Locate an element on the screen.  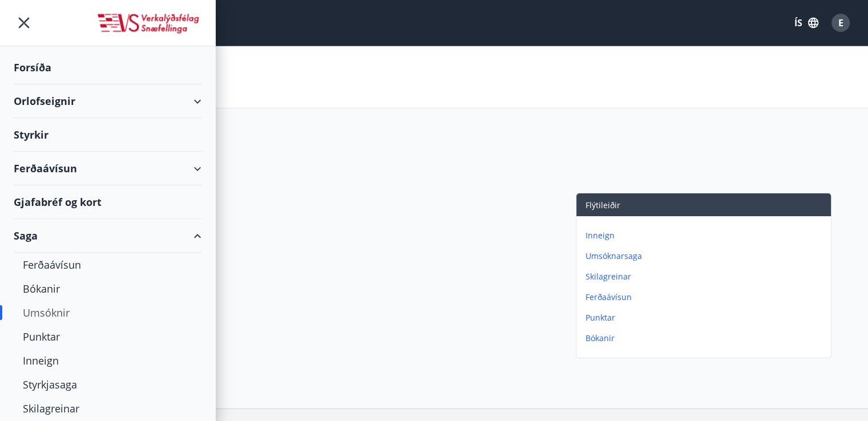
div: Skilagreinar is located at coordinates (108, 409).